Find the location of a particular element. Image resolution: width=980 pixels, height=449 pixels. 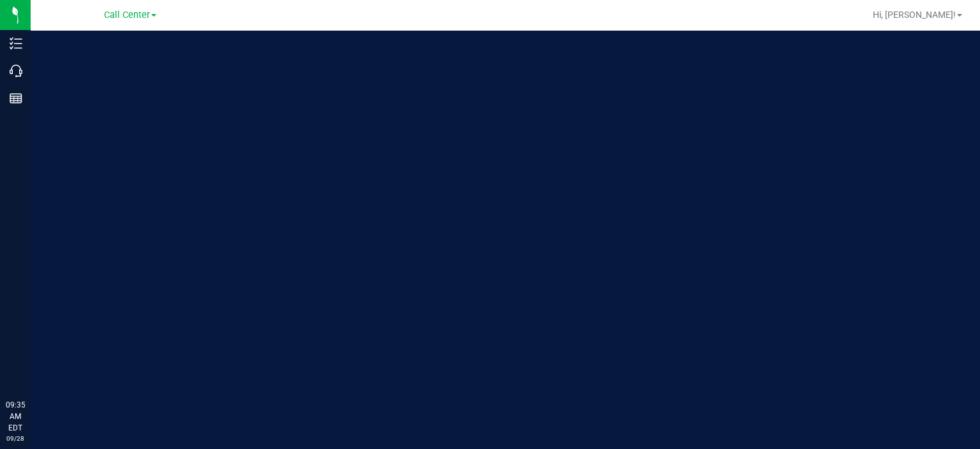

inline-svg: Inventory is located at coordinates (16, 43).